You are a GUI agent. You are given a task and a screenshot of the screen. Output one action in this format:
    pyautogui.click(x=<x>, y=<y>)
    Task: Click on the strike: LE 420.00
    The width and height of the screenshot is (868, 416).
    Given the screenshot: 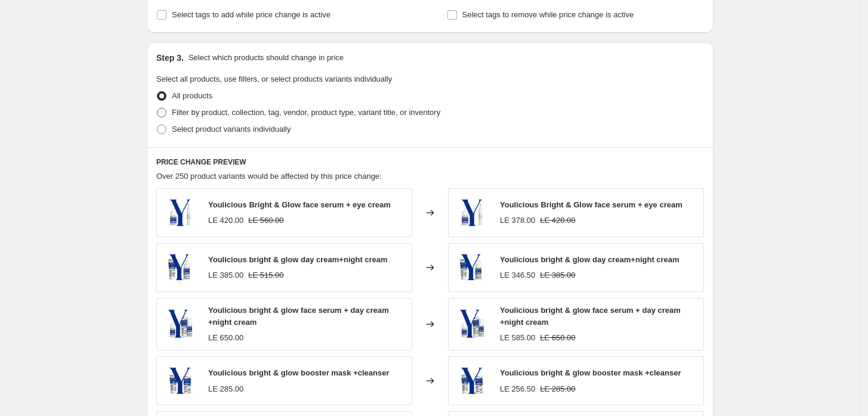 What is the action you would take?
    pyautogui.click(x=557, y=220)
    